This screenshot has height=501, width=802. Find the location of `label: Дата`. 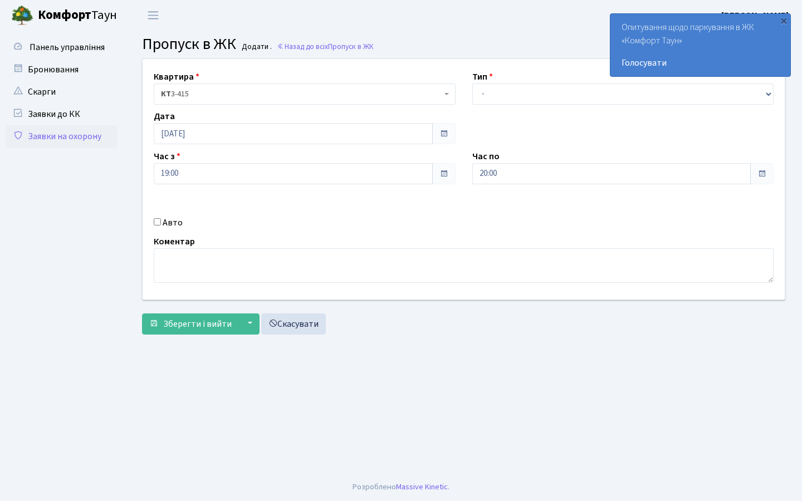

label: Дата is located at coordinates (164, 116).